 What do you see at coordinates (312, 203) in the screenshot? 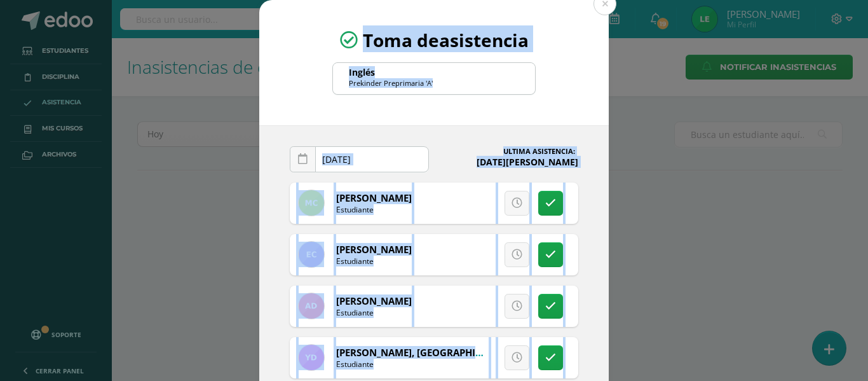
I see `img: b248dd36e505fdc2498716dabfcfb50c.png` at bounding box center [312, 203].